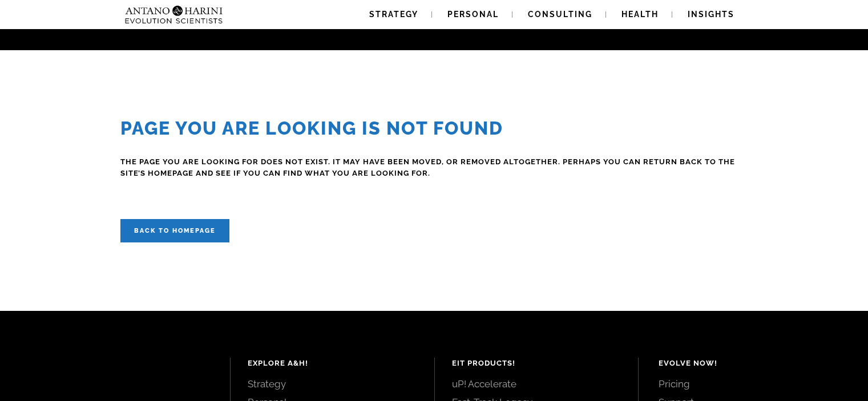 The width and height of the screenshot is (868, 401). I want to click on h4: EIT Products!, so click(536, 363).